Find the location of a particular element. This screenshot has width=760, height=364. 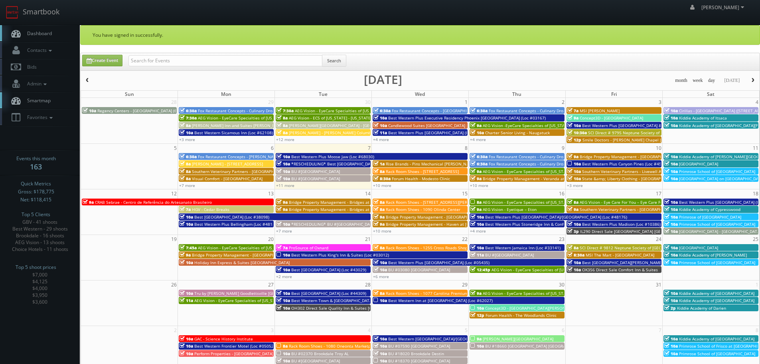

span: Favorites is located at coordinates (39, 117).